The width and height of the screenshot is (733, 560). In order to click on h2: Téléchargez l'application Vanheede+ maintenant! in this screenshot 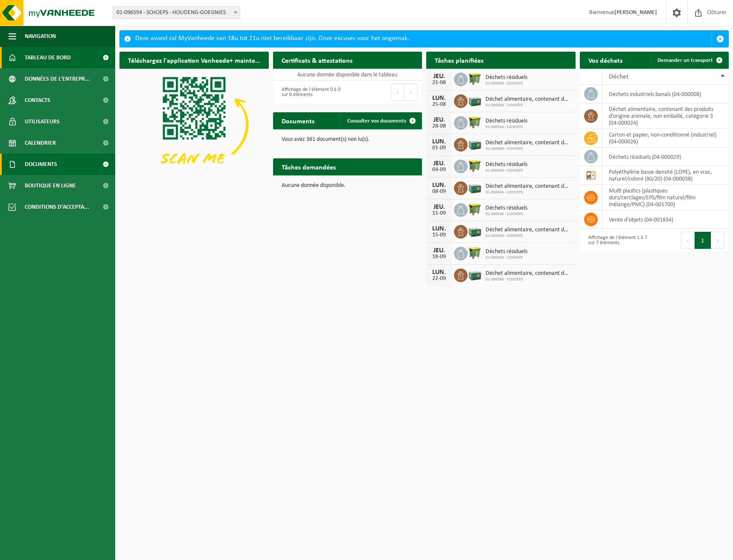, I will do `click(194, 60)`.